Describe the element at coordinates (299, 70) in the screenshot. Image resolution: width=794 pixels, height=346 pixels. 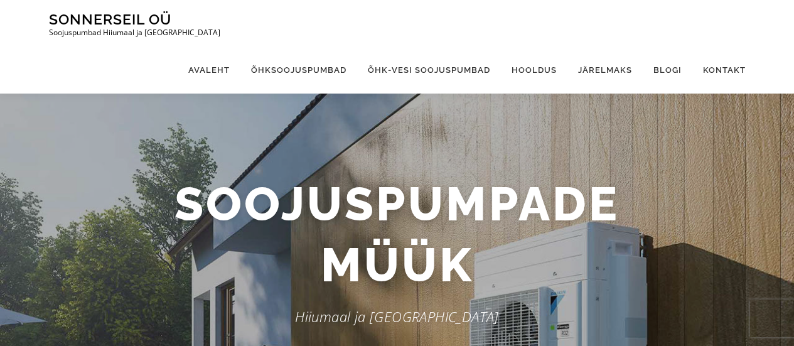
I see `a: Õhksoojuspumbad` at that location.